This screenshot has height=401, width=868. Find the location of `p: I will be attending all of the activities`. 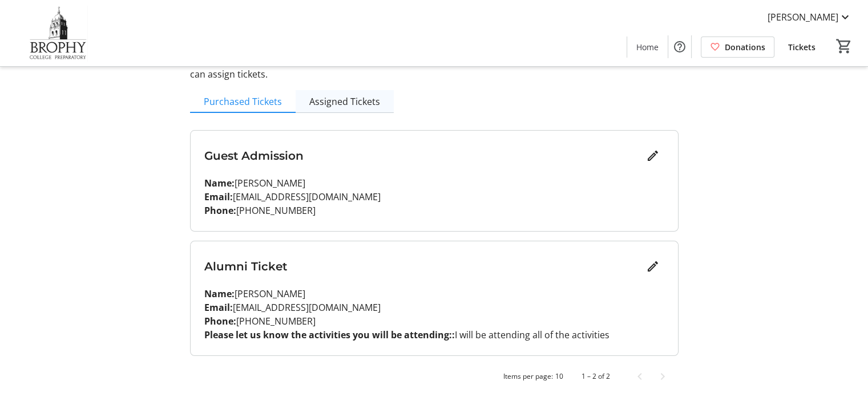

p: I will be attending all of the activities is located at coordinates (434, 335).